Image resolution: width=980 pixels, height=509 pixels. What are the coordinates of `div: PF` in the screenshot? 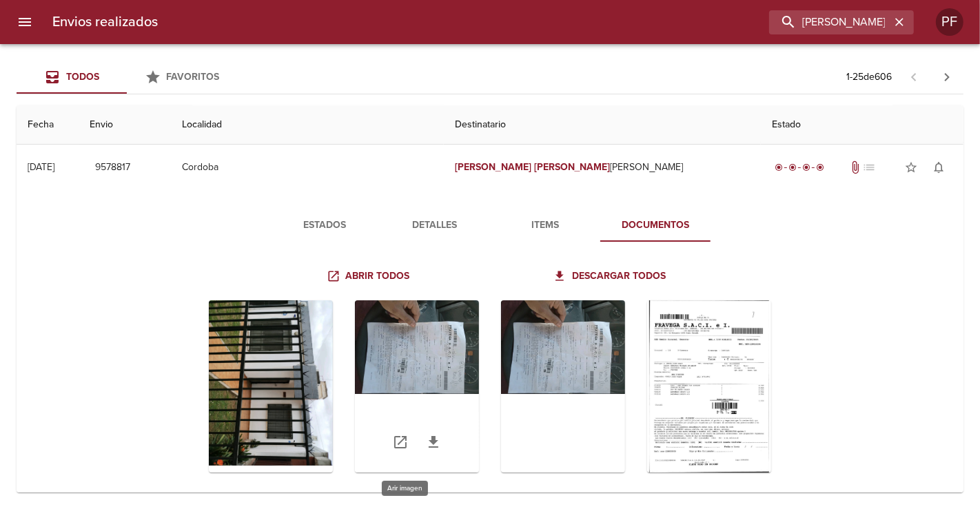 It's located at (949, 22).